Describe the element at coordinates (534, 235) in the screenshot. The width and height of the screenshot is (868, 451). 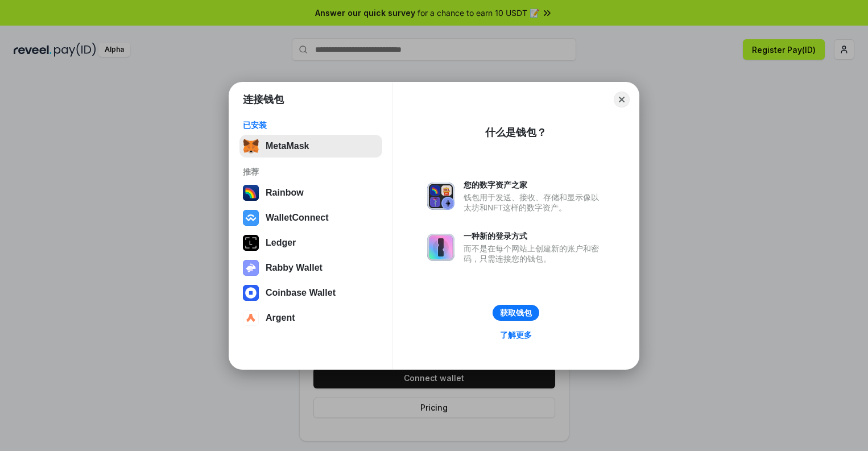
I see `div: 一种新的登录方式` at that location.